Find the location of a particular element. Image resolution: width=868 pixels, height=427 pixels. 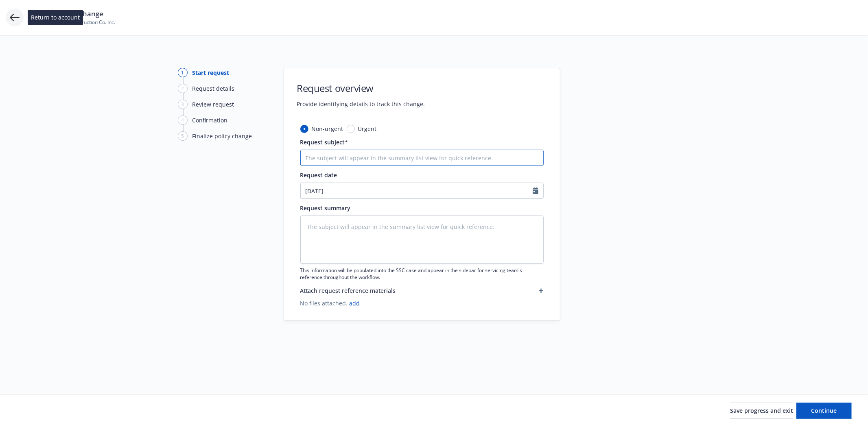

div: Request details is located at coordinates (214, 88).